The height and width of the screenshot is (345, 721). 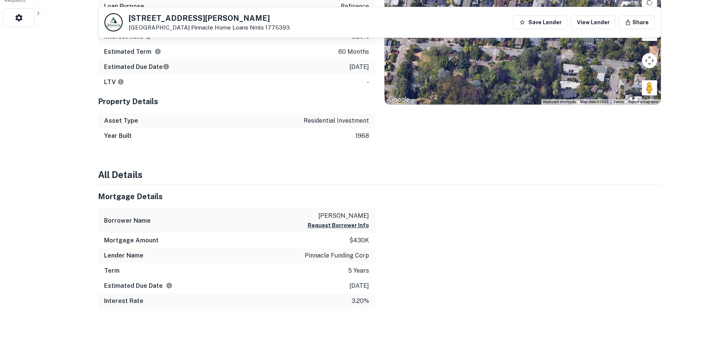 What do you see at coordinates (237, 101) in the screenshot?
I see `h5: Property Details` at bounding box center [237, 101].